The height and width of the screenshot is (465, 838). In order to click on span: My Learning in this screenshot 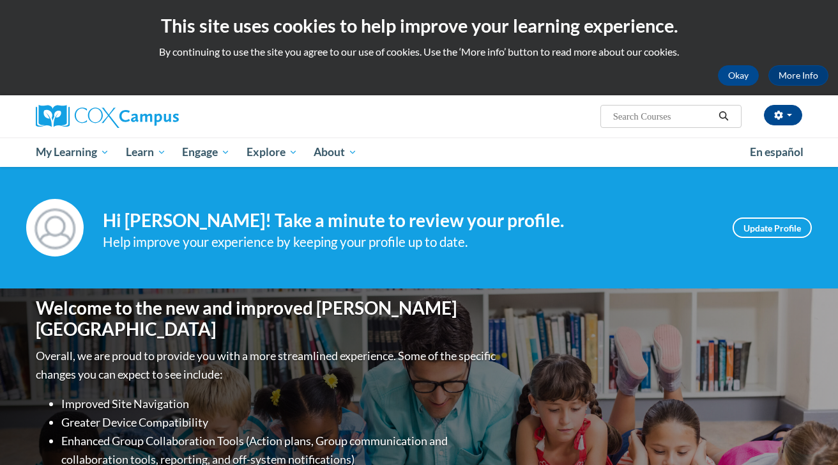, I will do `click(72, 152)`.